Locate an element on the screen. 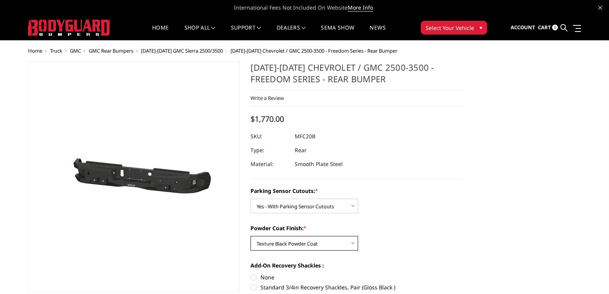 This screenshot has height=294, width=609. button: Select Your Vehicle is located at coordinates (454, 28).